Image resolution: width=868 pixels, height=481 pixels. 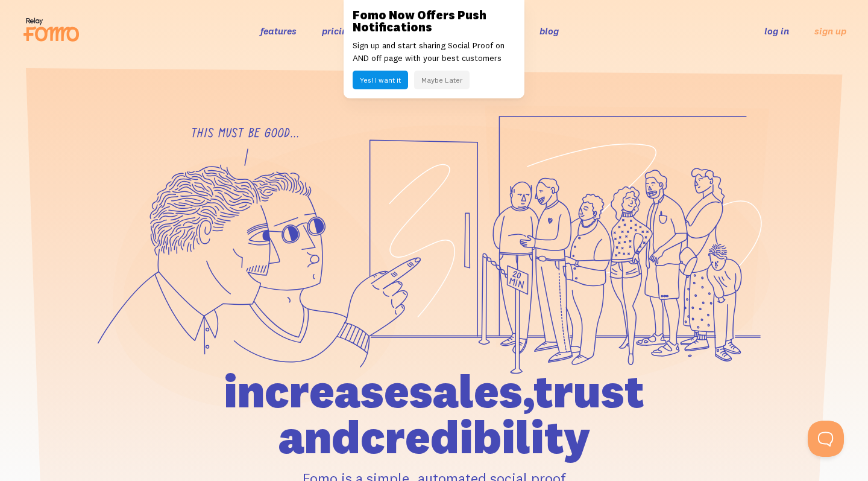 I want to click on h3: Fomo Now Offers Push Notifications, so click(x=434, y=21).